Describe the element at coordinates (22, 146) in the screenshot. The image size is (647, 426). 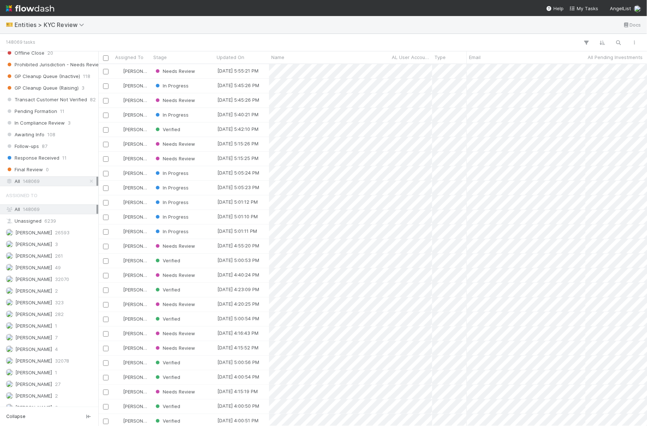
I see `span: Follow-ups` at that location.